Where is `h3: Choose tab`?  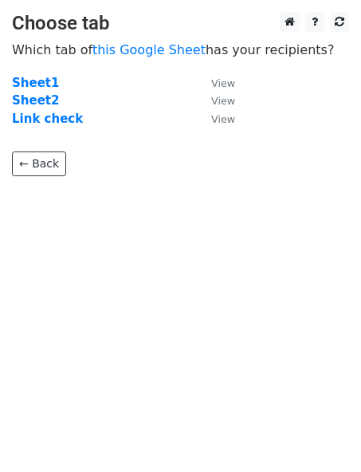 h3: Choose tab is located at coordinates (180, 23).